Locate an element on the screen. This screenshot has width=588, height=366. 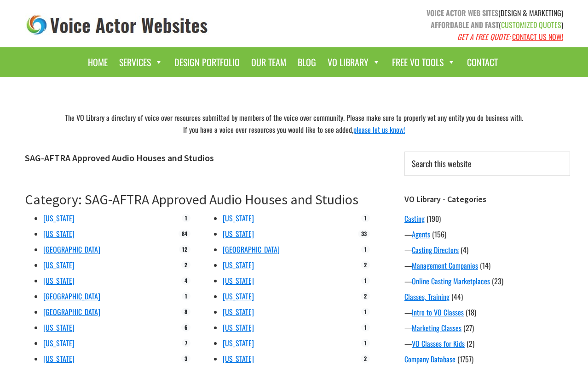
span: 7 is located at coordinates (186, 343).